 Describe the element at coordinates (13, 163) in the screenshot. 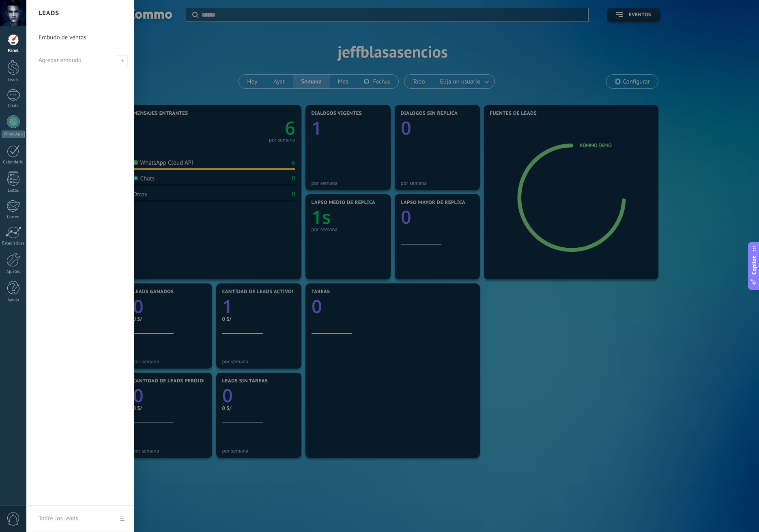

I see `div: Calendario` at that location.